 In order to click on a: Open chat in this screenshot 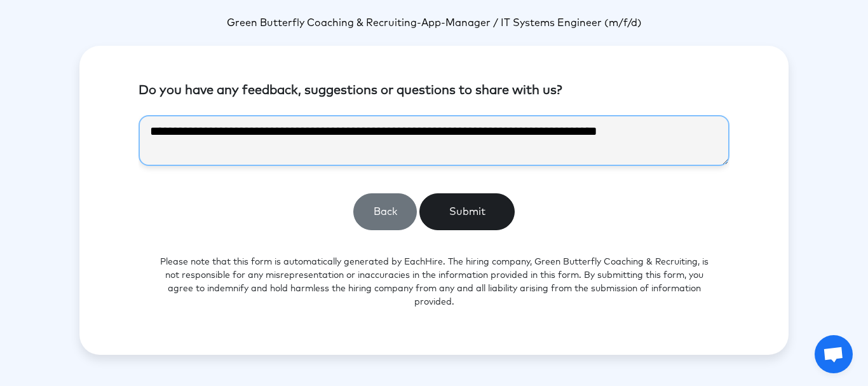, I will do `click(834, 355)`.